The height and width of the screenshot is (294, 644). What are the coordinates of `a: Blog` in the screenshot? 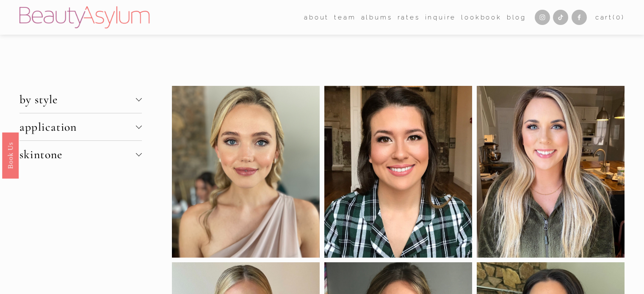 It's located at (517, 18).